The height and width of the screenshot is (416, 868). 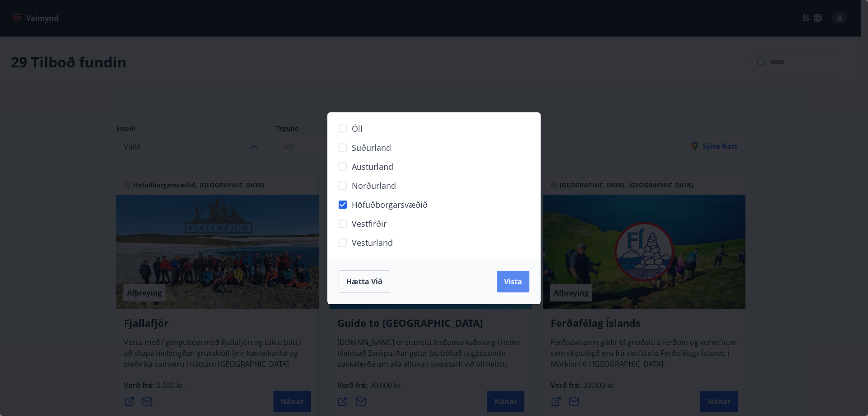 I want to click on span: Öll, so click(x=357, y=129).